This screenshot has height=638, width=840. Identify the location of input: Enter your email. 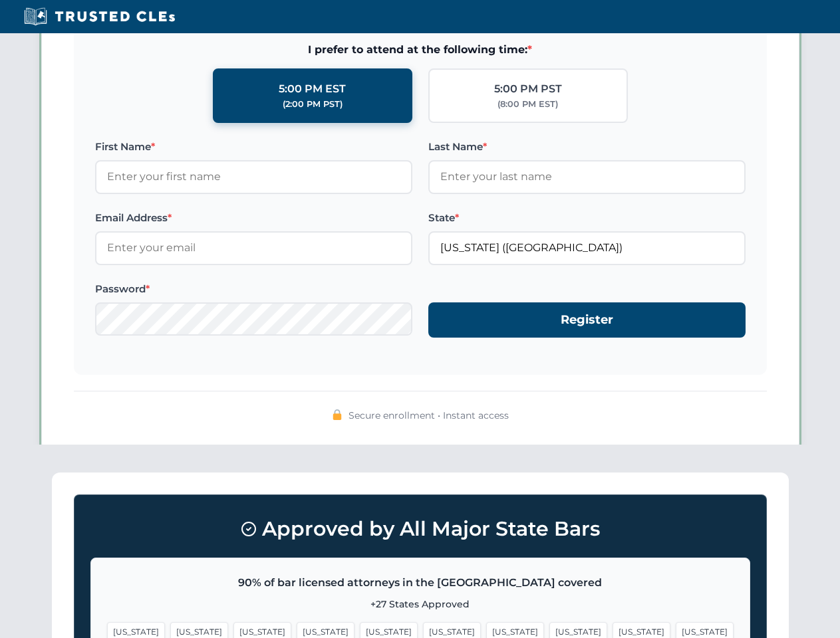
(254, 248).